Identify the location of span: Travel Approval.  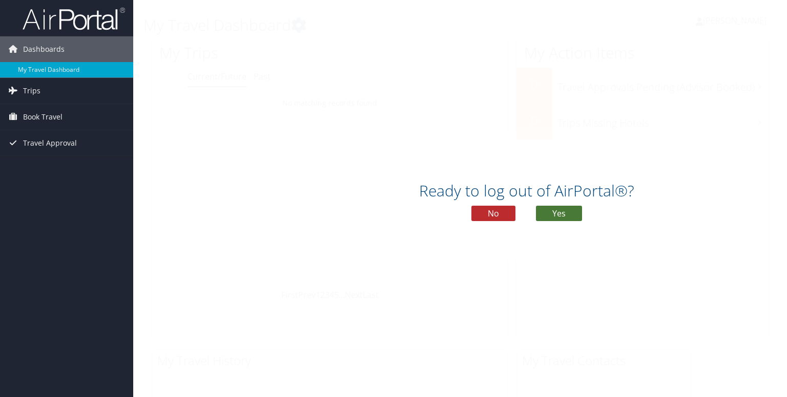
(50, 143).